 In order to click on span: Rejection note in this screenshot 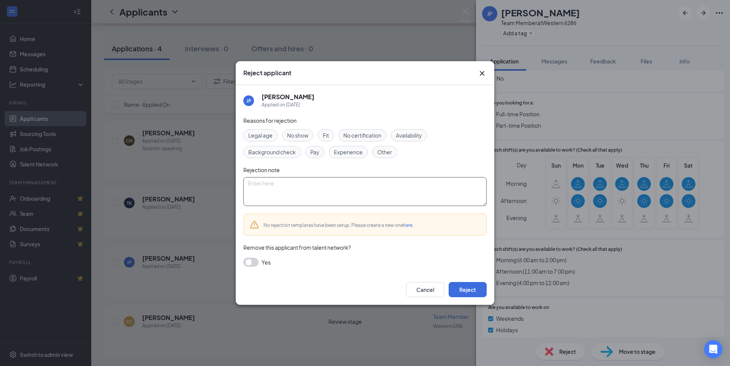, I will do `click(262, 170)`.